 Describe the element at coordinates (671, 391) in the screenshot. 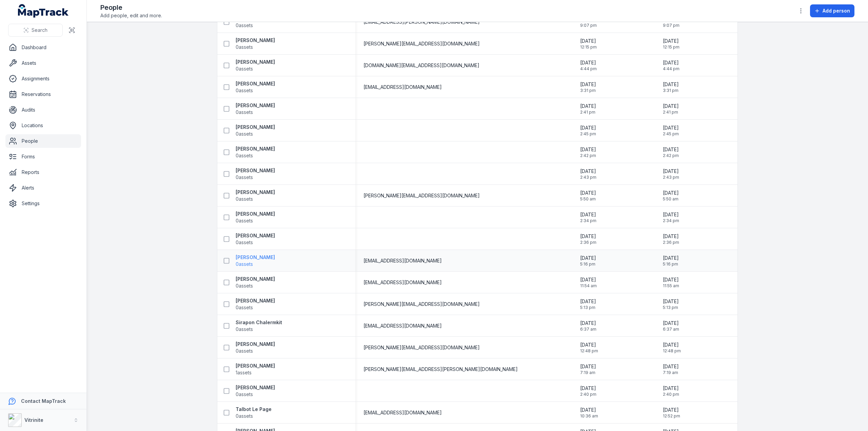

I see `time: 09/07/2025, 2:40:04 pm` at that location.